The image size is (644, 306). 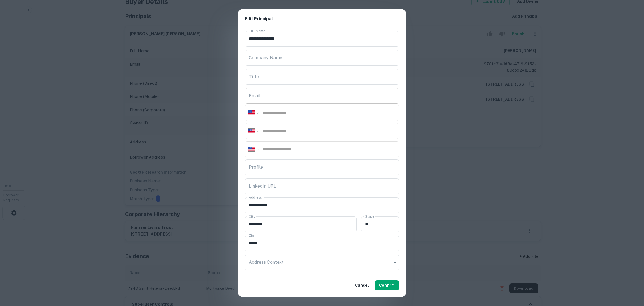 What do you see at coordinates (322, 19) in the screenshot?
I see `h2: Edit Principal` at bounding box center [322, 19].